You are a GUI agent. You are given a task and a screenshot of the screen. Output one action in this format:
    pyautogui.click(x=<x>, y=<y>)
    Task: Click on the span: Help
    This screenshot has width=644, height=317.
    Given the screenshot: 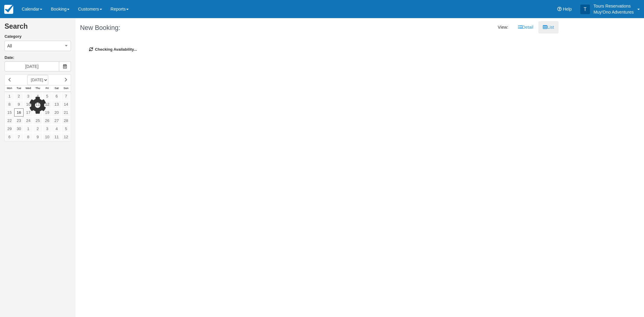 What is the action you would take?
    pyautogui.click(x=568, y=9)
    